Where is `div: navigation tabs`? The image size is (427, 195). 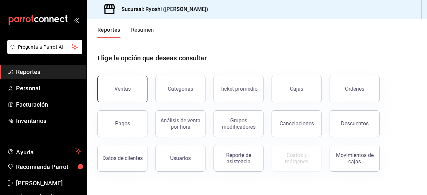 div: navigation tabs is located at coordinates (126, 32).